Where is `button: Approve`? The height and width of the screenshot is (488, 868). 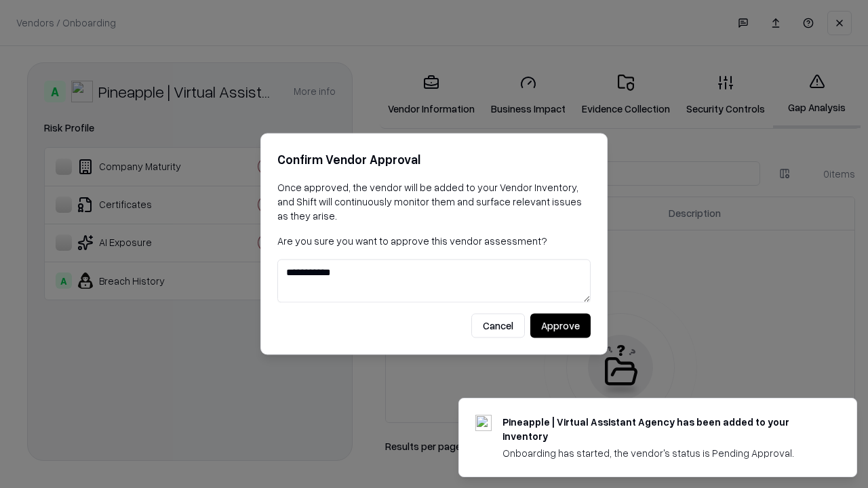
button: Approve is located at coordinates (560, 326).